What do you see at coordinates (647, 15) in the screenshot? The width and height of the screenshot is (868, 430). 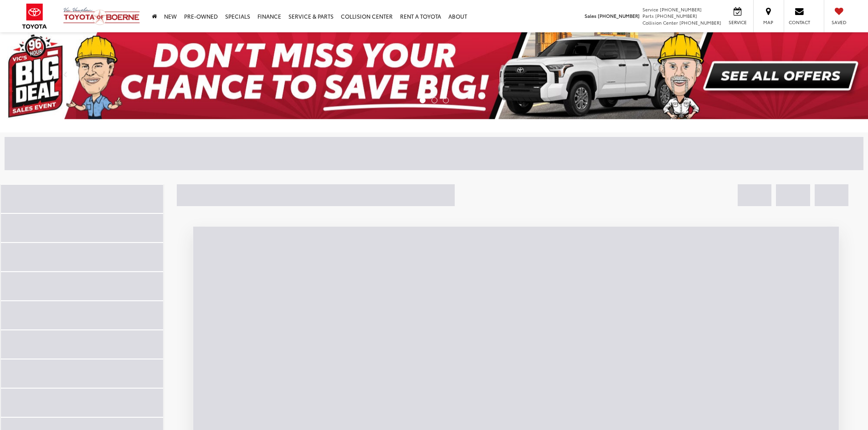 I see `span: Parts` at bounding box center [647, 15].